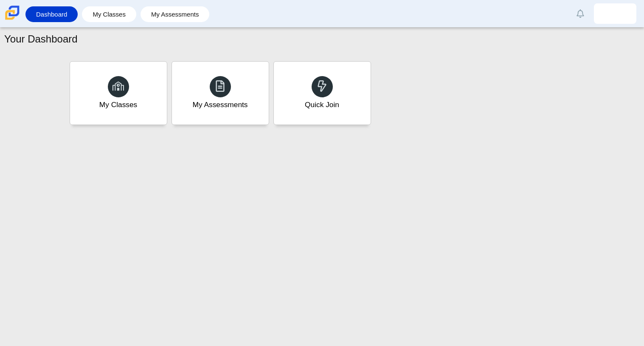 The height and width of the screenshot is (346, 644). I want to click on a: Dashboard, so click(51, 14).